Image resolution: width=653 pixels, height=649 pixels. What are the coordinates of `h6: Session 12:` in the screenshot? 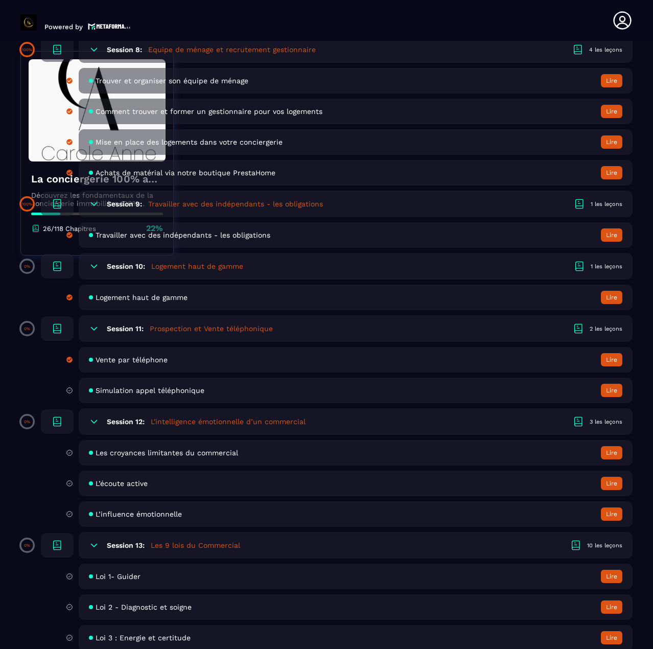 It's located at (126, 422).